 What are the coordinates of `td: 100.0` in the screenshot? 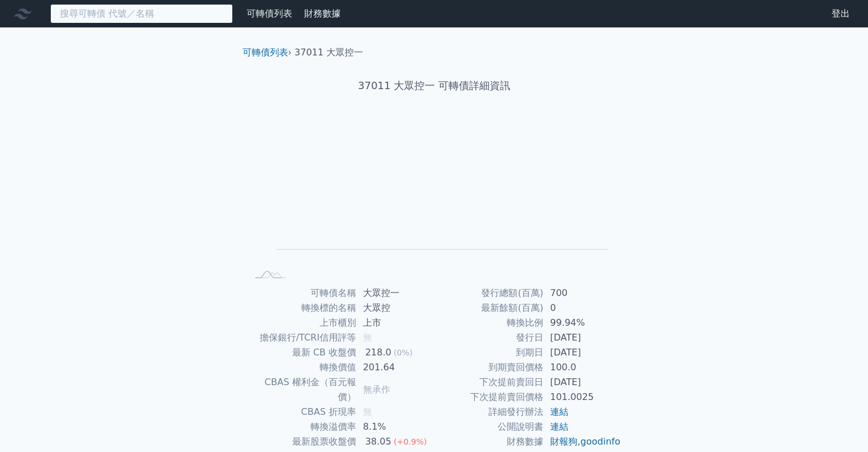 It's located at (582, 368).